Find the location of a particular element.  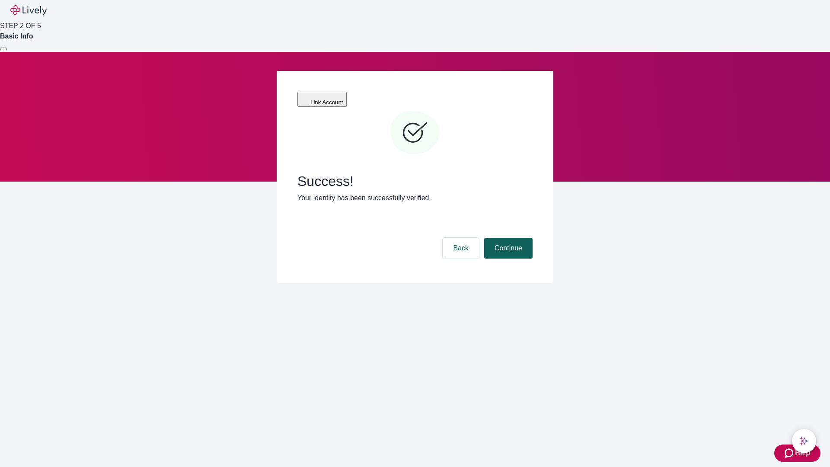

svg: Checkmark icon is located at coordinates (415, 133).